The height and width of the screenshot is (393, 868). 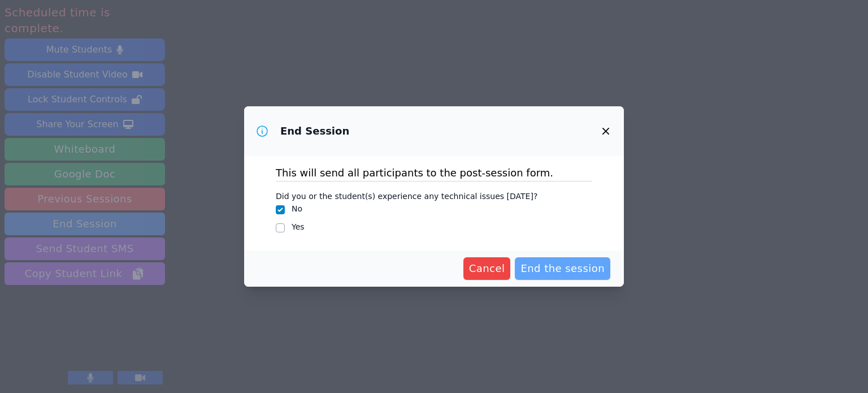 I want to click on span: End the session, so click(x=562, y=268).